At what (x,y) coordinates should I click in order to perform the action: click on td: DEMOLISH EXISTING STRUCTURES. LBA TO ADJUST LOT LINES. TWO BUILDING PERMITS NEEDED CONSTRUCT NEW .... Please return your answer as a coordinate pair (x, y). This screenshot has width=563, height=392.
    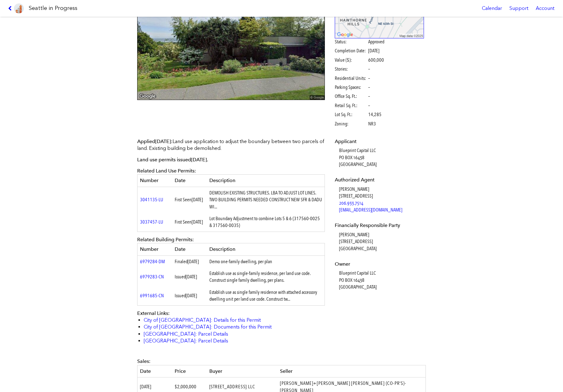
    Looking at the image, I should click on (266, 200).